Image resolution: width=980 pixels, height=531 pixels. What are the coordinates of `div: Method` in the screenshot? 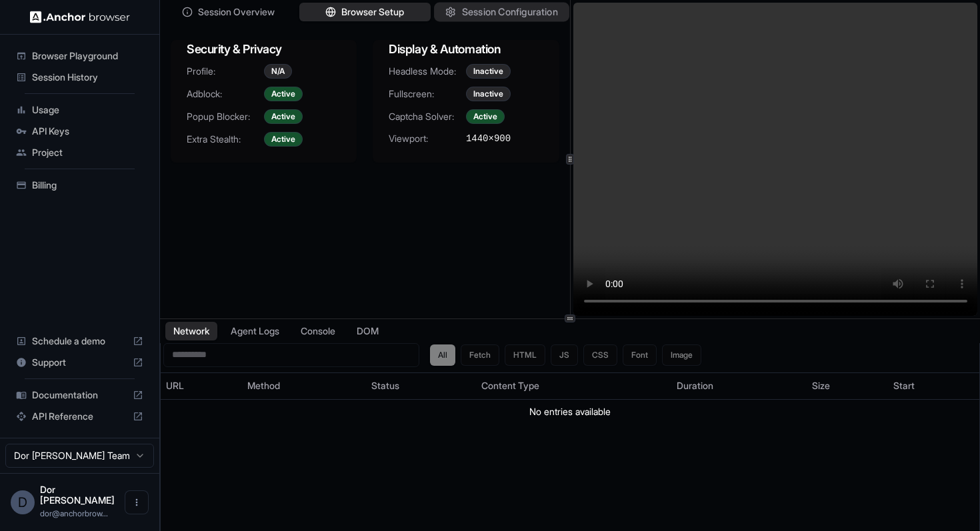 It's located at (303, 386).